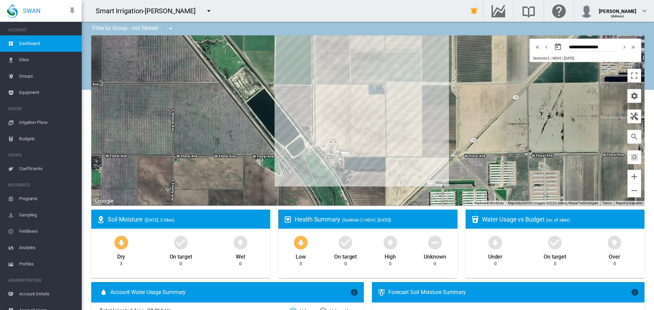 This screenshot has width=654, height=310. Describe the element at coordinates (559, 11) in the screenshot. I see `md-icon: Click here for help` at that location.